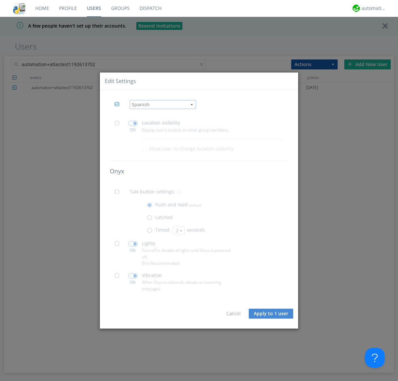  Describe the element at coordinates (192, 105) in the screenshot. I see `img: caret-down-sm.svg` at that location.